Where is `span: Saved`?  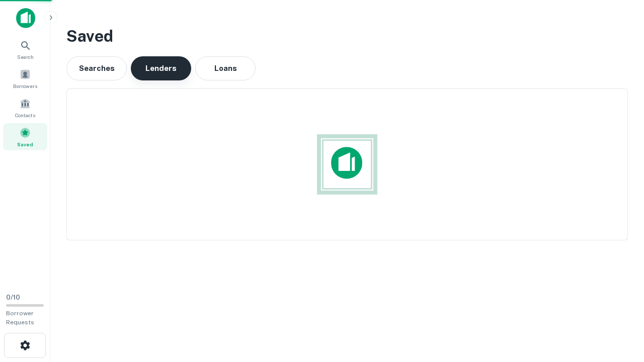
span: Saved is located at coordinates (25, 144).